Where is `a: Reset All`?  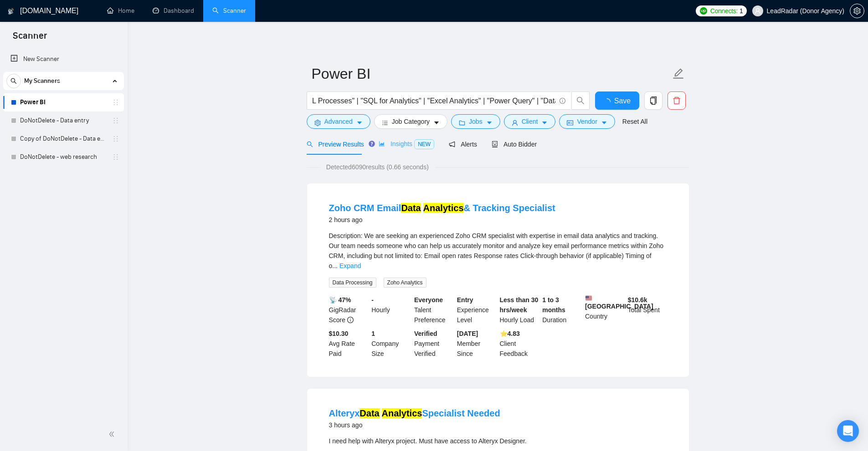
a: Reset All is located at coordinates (634, 122).